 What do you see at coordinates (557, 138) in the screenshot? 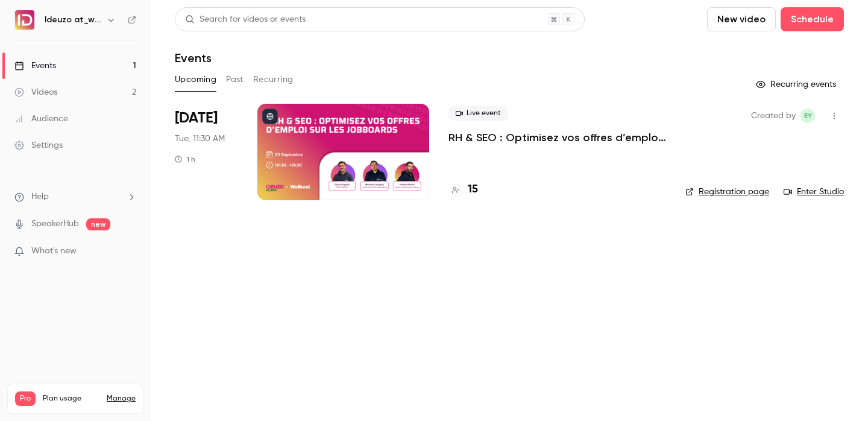
I see `p: RH & SEO : Optimisez vos offres d’emploi sur les jobboards` at bounding box center [557, 138].